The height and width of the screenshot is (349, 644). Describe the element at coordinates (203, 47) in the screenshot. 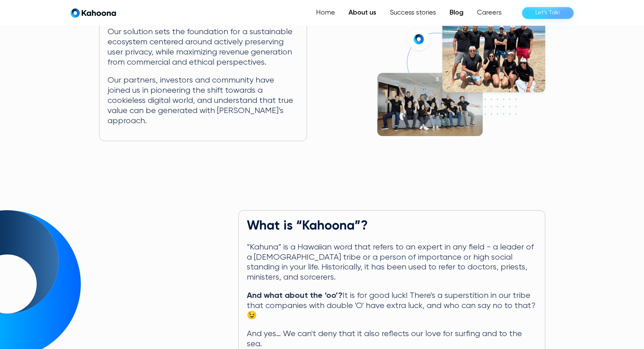

I see `p: Our solution sets the foundation for a sustainable ecosystem centered around actively preserving ...` at that location.